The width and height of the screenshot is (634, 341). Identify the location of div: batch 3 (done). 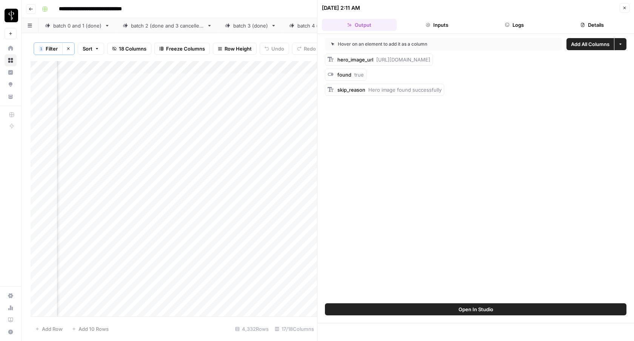
(251, 26).